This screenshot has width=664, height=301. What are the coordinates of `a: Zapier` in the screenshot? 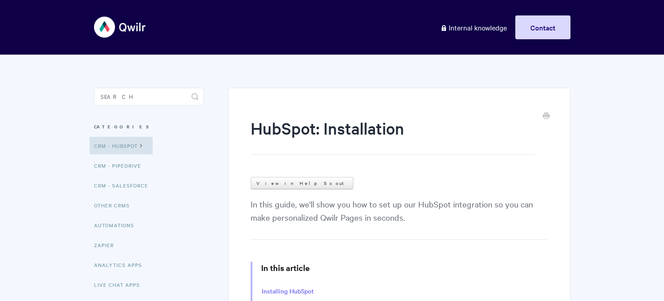 It's located at (107, 245).